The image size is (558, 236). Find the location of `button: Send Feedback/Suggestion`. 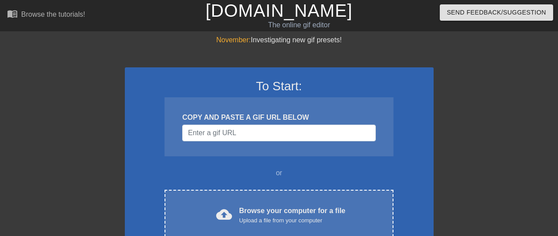

button: Send Feedback/Suggestion is located at coordinates (496, 12).